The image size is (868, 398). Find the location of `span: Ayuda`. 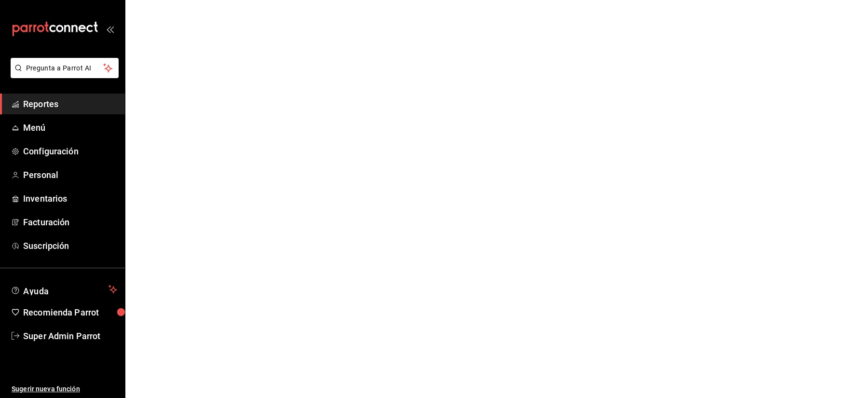

span: Ayuda is located at coordinates (63, 289).